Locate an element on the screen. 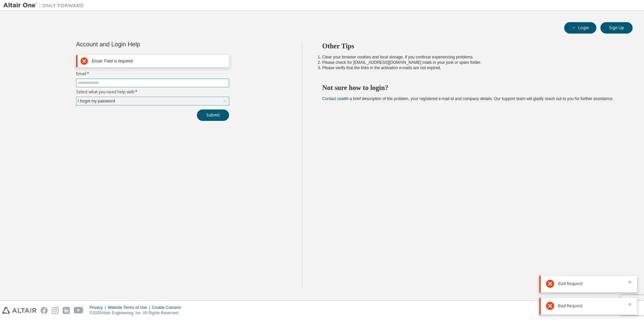 The image size is (644, 320). img: linkedin.svg is located at coordinates (66, 310).